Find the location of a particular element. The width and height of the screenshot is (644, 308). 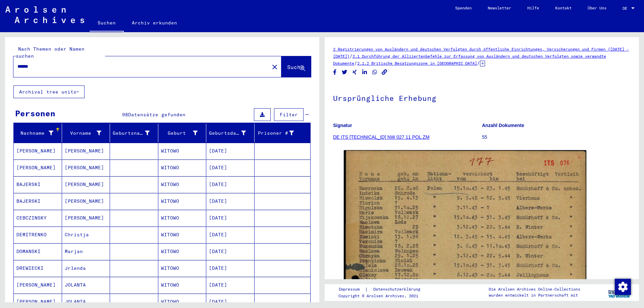

mat-header-cell: Vorname is located at coordinates (86, 133).